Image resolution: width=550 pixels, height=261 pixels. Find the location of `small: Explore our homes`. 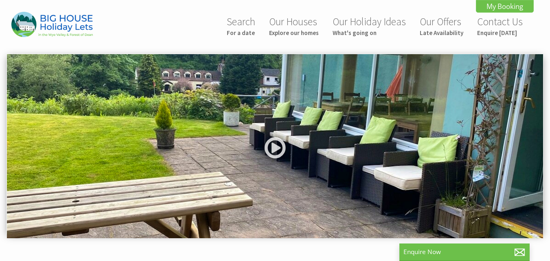

small: Explore our homes is located at coordinates (294, 33).